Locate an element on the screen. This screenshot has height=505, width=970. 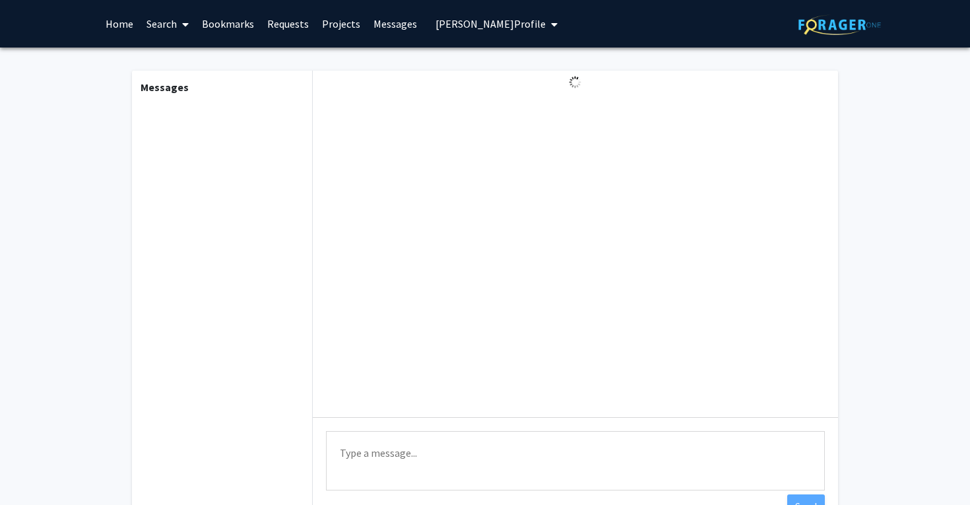
img: ForagerOne Logo is located at coordinates (839, 24).